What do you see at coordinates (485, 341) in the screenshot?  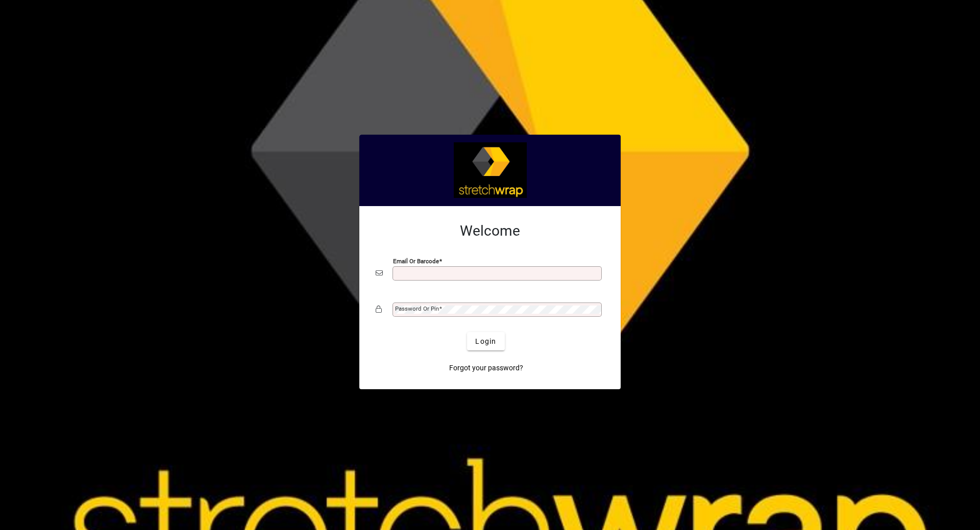 I see `button: Login` at bounding box center [485, 341].